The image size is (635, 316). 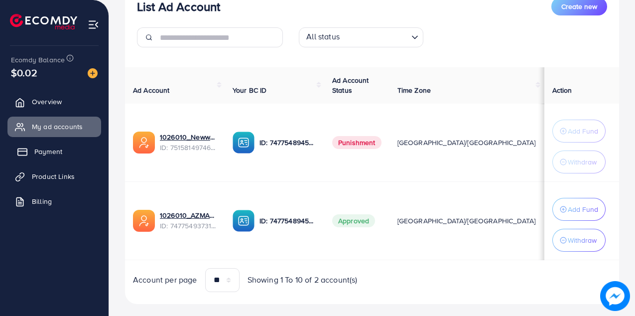 What do you see at coordinates (151, 90) in the screenshot?
I see `span: Ad Account` at bounding box center [151, 90].